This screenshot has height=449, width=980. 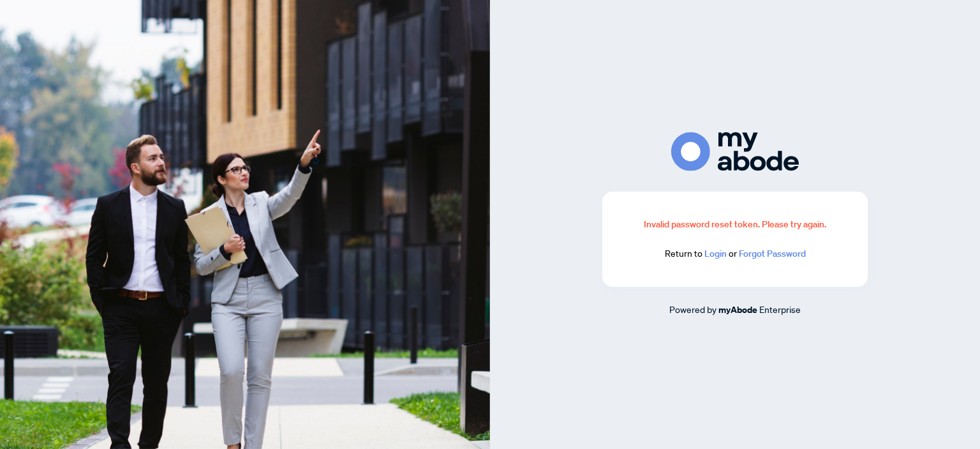 What do you see at coordinates (735, 151) in the screenshot?
I see `img: ma-logo` at bounding box center [735, 151].